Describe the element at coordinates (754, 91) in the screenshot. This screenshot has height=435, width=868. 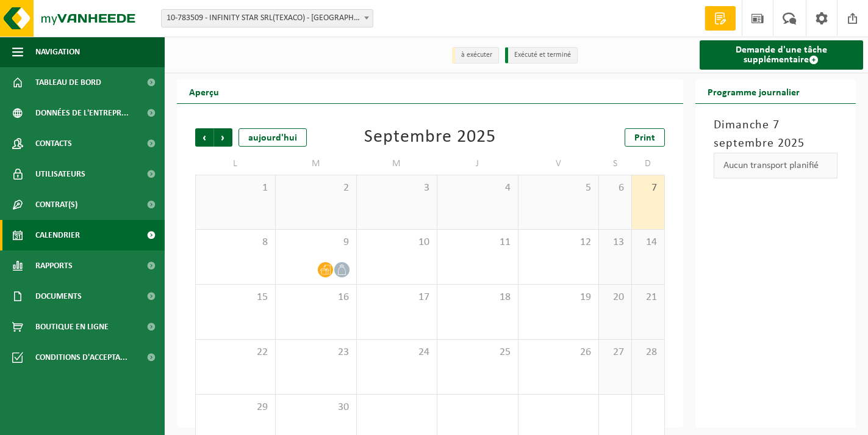
I see `h2: Programme journalier` at that location.